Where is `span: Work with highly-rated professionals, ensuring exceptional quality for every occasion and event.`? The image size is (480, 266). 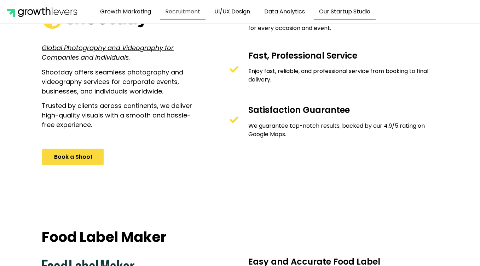
span: Work with highly-rated professionals, ensuring exceptional quality for every occasion and event. is located at coordinates (340, 24).